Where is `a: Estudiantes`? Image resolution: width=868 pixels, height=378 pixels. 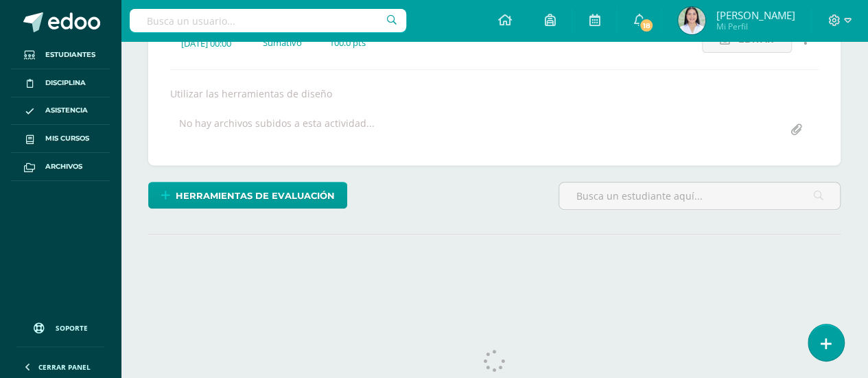
a: Estudiantes is located at coordinates (60, 55).